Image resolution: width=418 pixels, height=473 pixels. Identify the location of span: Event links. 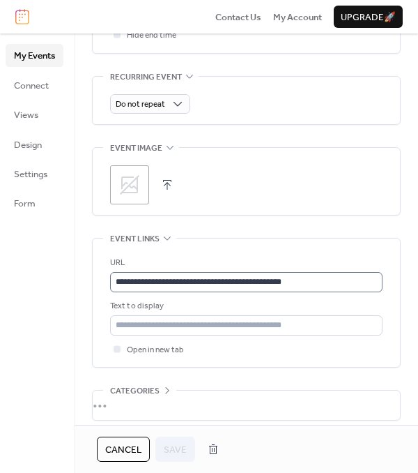
(135, 239).